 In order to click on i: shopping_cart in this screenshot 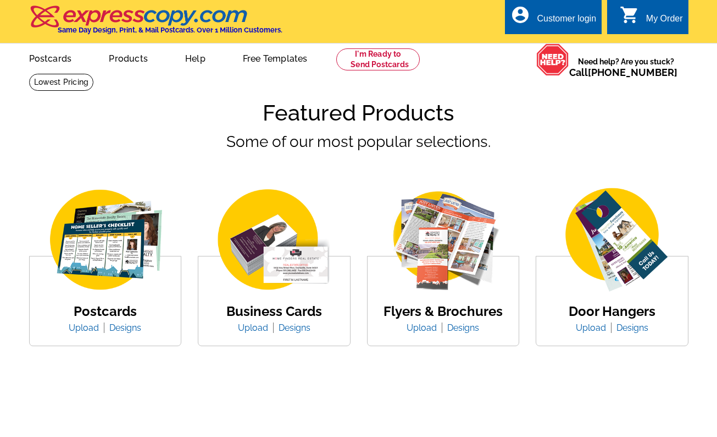, I will do `click(630, 15)`.